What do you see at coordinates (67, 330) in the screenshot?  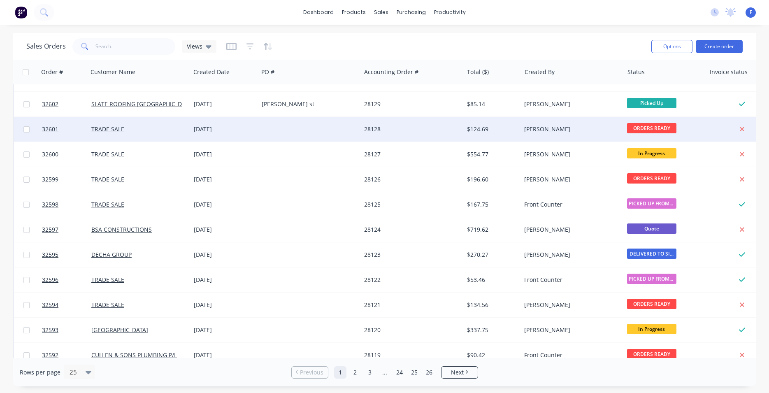 I see `a: 32593` at bounding box center [67, 330].